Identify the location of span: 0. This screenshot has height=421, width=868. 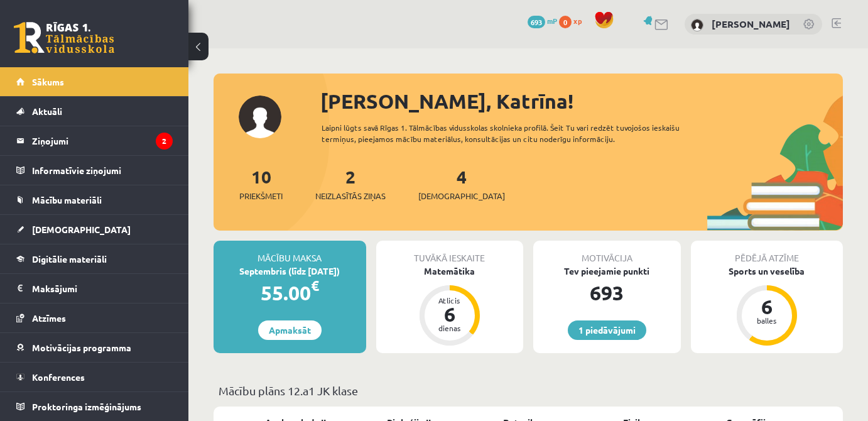
(565, 22).